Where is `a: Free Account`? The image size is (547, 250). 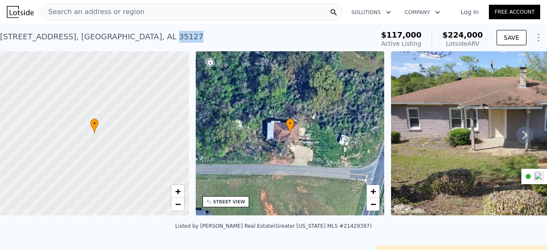
a: Free Account is located at coordinates (515, 12).